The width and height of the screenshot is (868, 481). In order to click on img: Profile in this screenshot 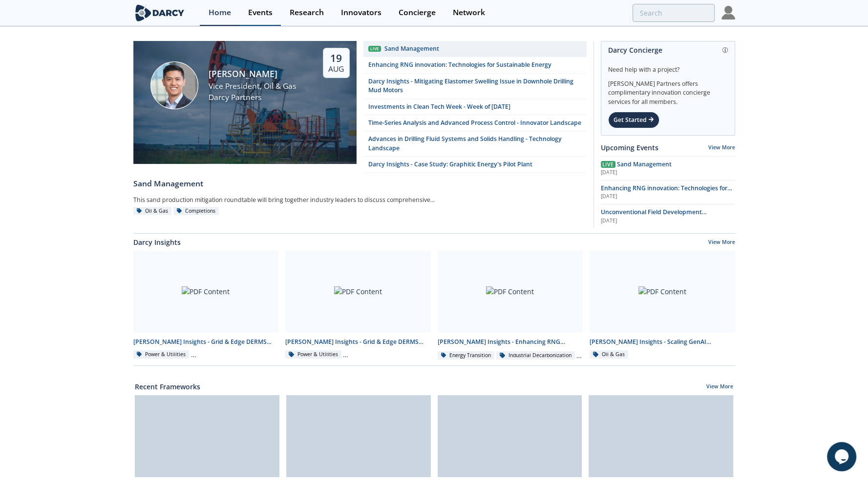, I will do `click(728, 13)`.